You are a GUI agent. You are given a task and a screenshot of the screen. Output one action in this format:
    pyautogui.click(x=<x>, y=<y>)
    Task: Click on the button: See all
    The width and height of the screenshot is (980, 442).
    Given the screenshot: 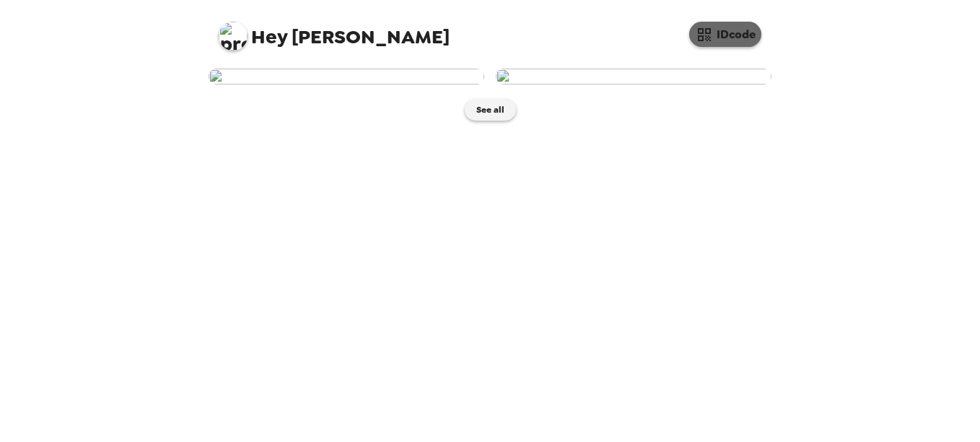 What is the action you would take?
    pyautogui.click(x=490, y=110)
    